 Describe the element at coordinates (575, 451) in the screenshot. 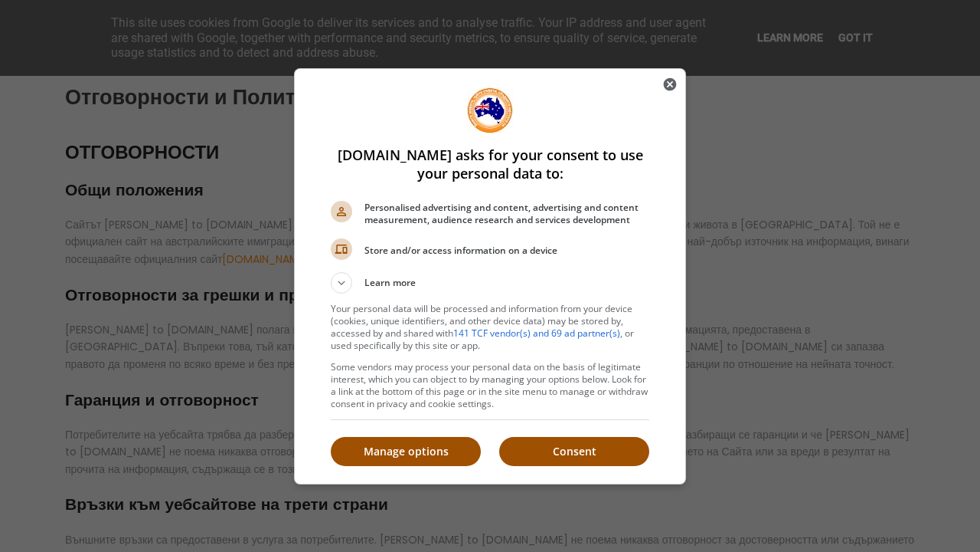

I see `button: Consent` at that location.